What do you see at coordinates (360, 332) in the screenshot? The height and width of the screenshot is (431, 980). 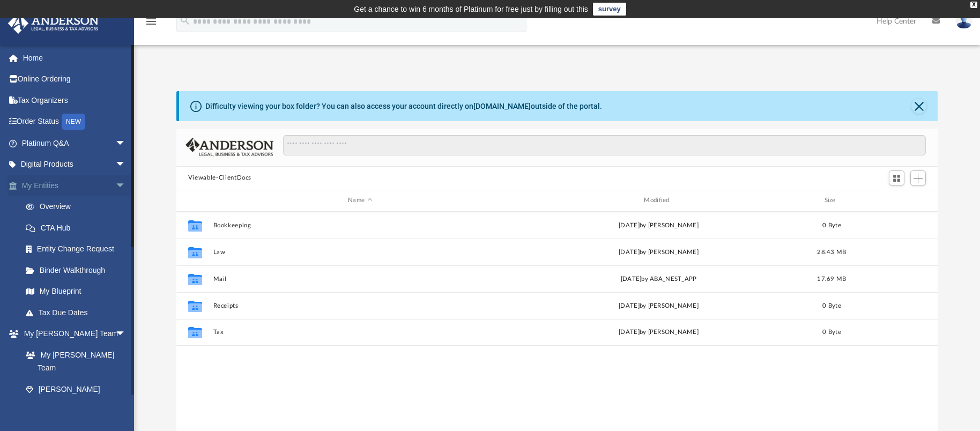 I see `button: Tax` at bounding box center [360, 332].